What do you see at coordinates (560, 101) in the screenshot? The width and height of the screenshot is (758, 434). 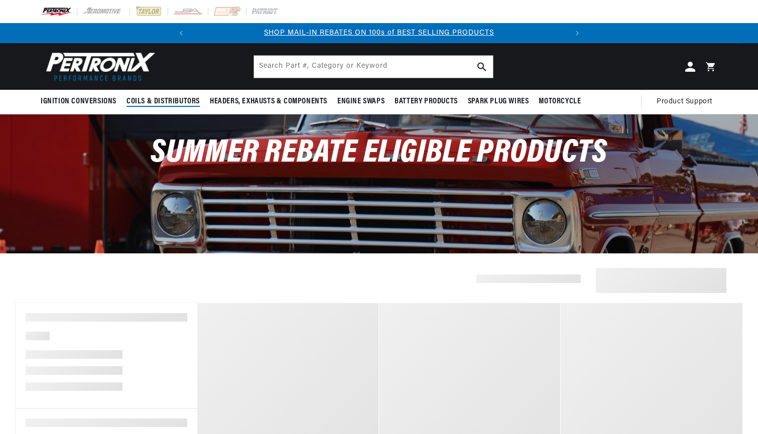 I see `summary: Motorcycle` at bounding box center [560, 101].